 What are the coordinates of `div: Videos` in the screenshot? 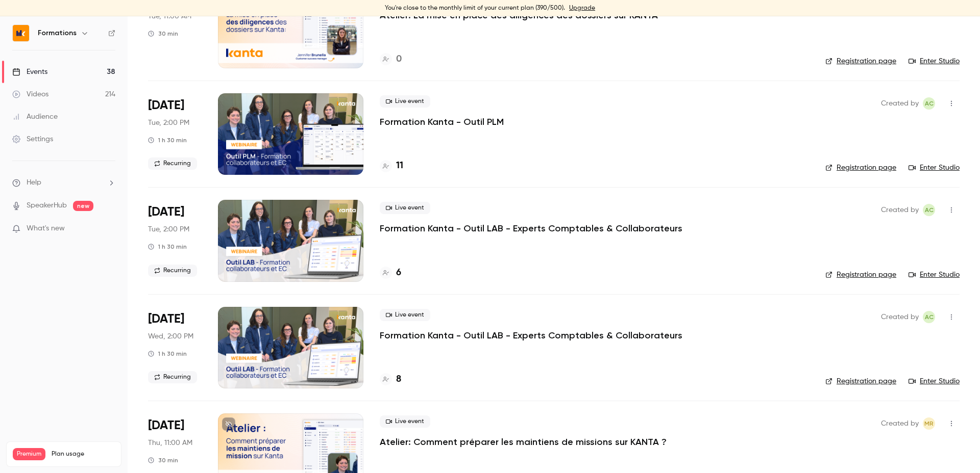 It's located at (30, 95).